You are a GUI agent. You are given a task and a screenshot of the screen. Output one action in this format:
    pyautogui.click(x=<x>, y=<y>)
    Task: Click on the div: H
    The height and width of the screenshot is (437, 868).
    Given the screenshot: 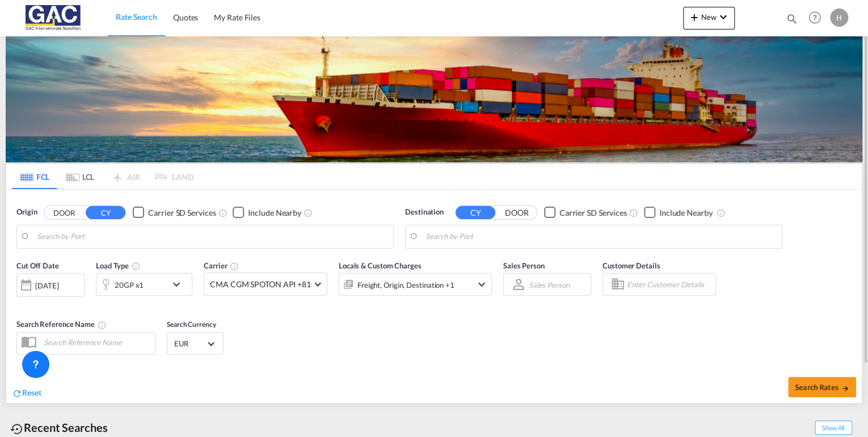 What is the action you would take?
    pyautogui.click(x=839, y=17)
    